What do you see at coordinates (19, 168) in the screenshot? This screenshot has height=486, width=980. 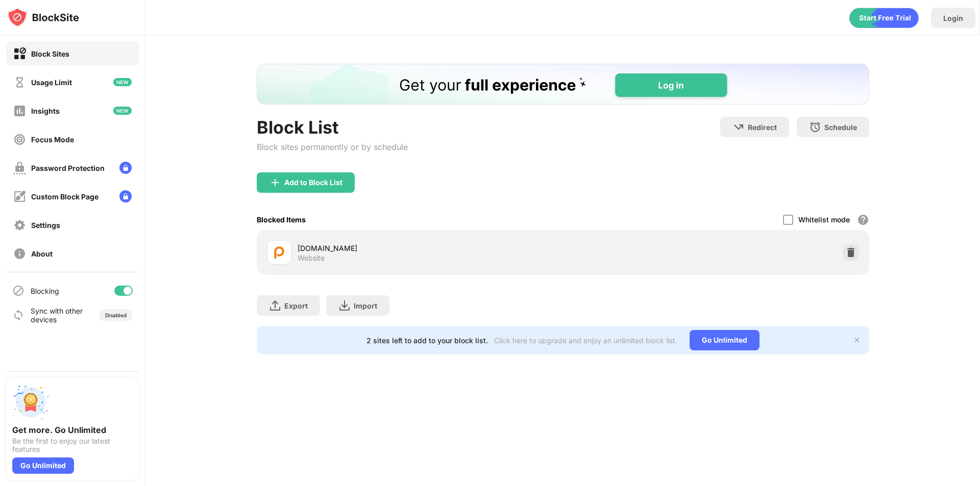 I see `img: password-protection-off.svg` at bounding box center [19, 168].